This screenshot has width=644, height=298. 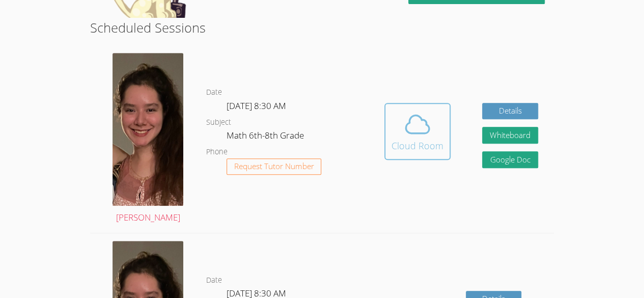 What do you see at coordinates (418, 146) in the screenshot?
I see `div: Cloud Room` at bounding box center [418, 146].